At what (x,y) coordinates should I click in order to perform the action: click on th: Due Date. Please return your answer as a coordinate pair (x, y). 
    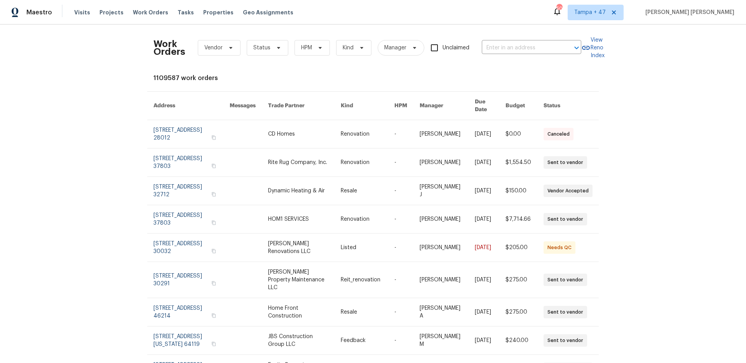
    Looking at the image, I should click on (484, 106).